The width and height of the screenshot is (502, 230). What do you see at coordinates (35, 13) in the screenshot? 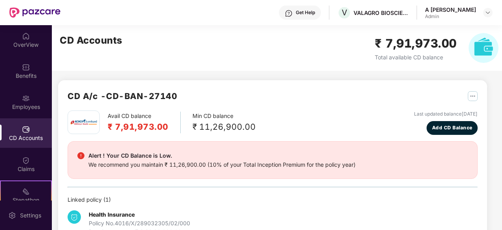
I see `img: New Pazcare Logo` at bounding box center [35, 13].